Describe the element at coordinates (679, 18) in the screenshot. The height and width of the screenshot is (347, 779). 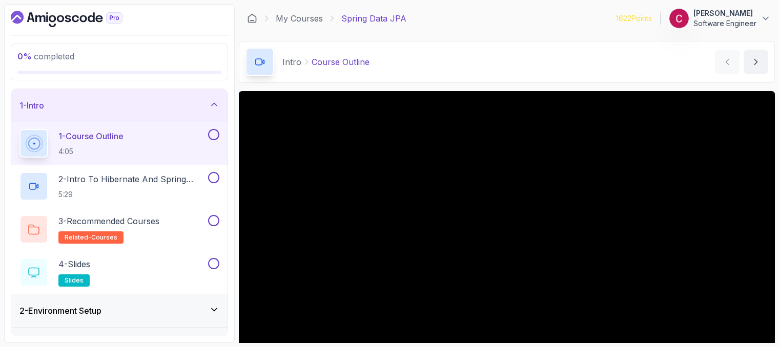
I see `img: user profile image` at that location.